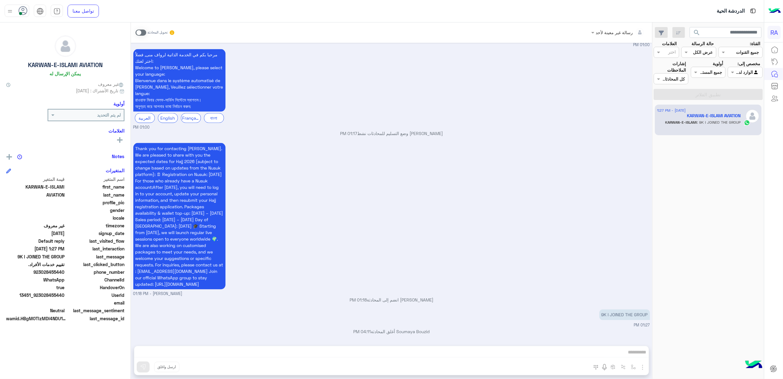  What do you see at coordinates (95, 264) in the screenshot?
I see `span: last_clicked_button` at bounding box center [95, 264].